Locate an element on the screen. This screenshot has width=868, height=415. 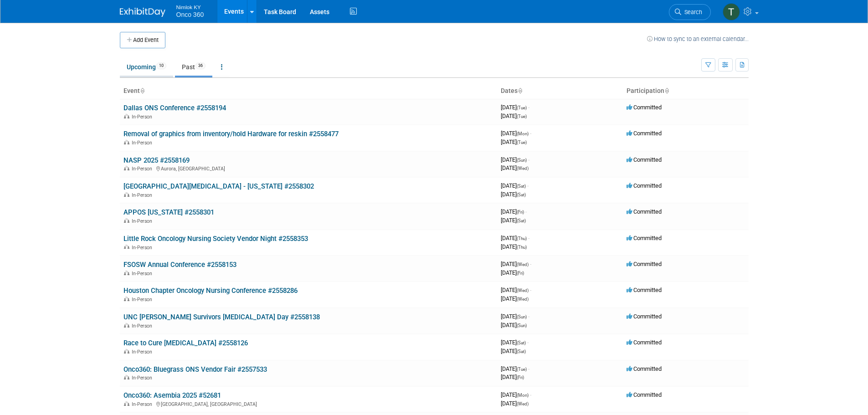
span: Search is located at coordinates (691, 12).